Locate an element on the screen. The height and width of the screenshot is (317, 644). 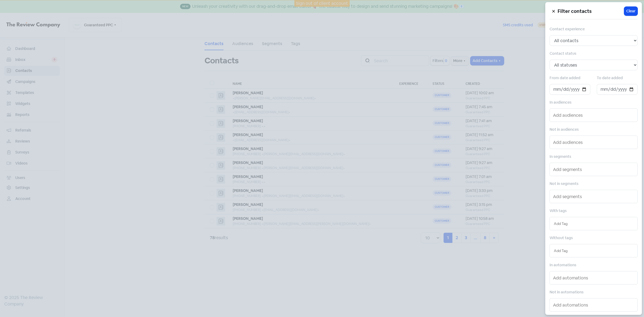
label: Not in audiences is located at coordinates (564, 129).